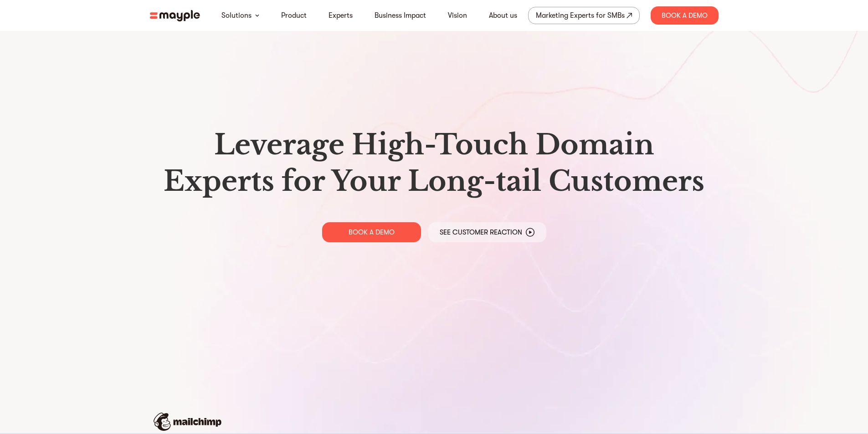 The image size is (868, 434). Describe the element at coordinates (580, 15) in the screenshot. I see `div: Marketing Experts for SMBs` at that location.